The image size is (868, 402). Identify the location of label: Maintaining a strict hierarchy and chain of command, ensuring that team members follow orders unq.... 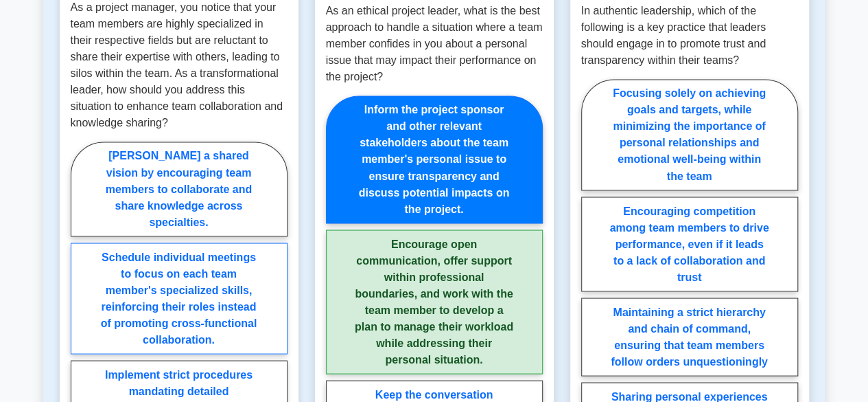
(690, 337).